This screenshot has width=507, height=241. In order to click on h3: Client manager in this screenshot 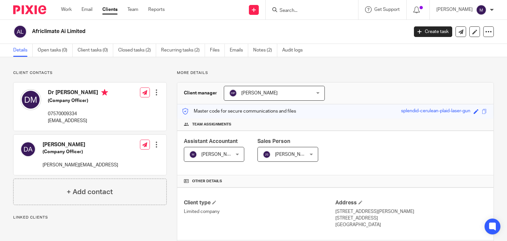, I will do `click(200, 93)`.